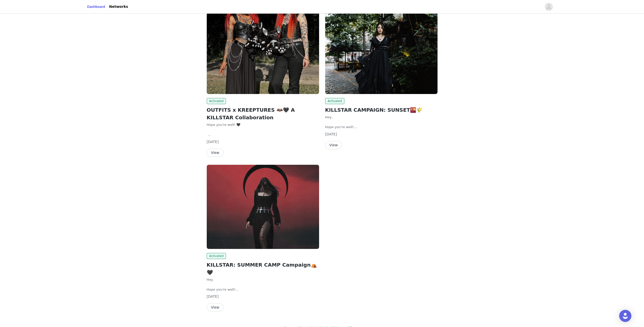 This screenshot has height=327, width=644. I want to click on h2: KILLSTAR CAMPAIGN: SUNSET🌇🌾, so click(382, 110).